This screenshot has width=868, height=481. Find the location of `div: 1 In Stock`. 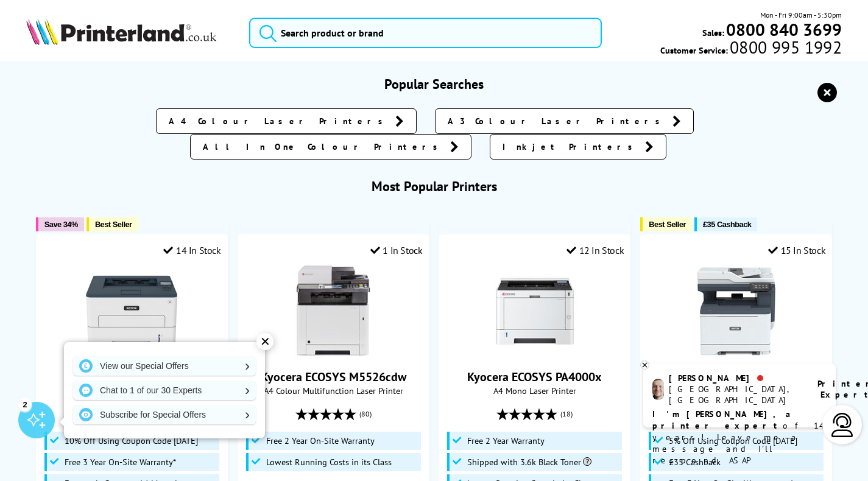

div: 1 In Stock is located at coordinates (397, 250).